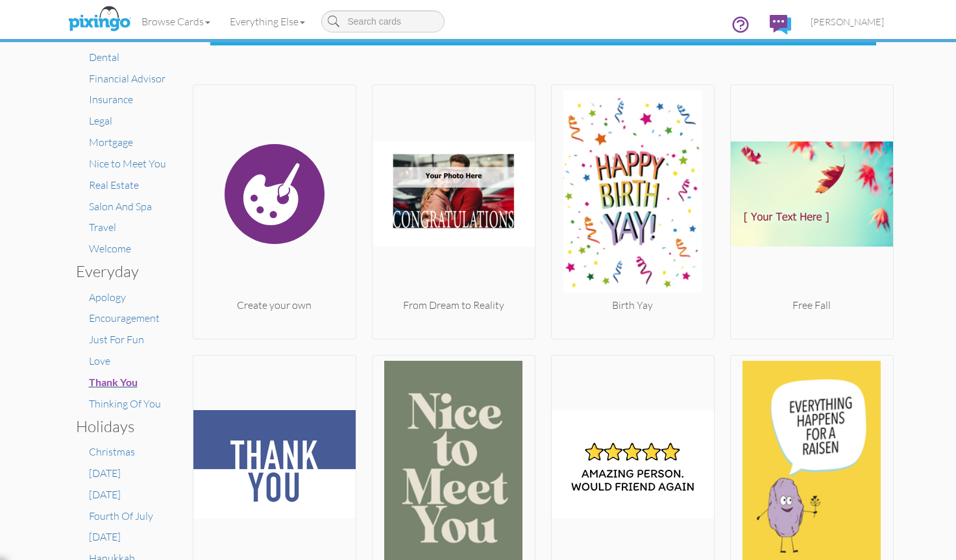  I want to click on a: Travel, so click(102, 227).